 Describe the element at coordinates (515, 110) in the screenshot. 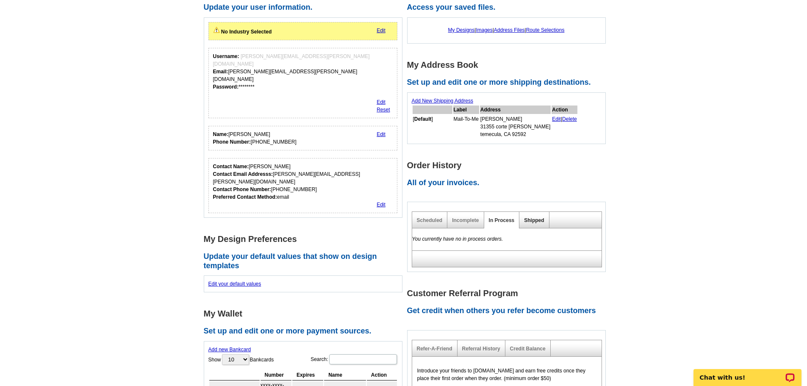

I see `th: Address` at that location.